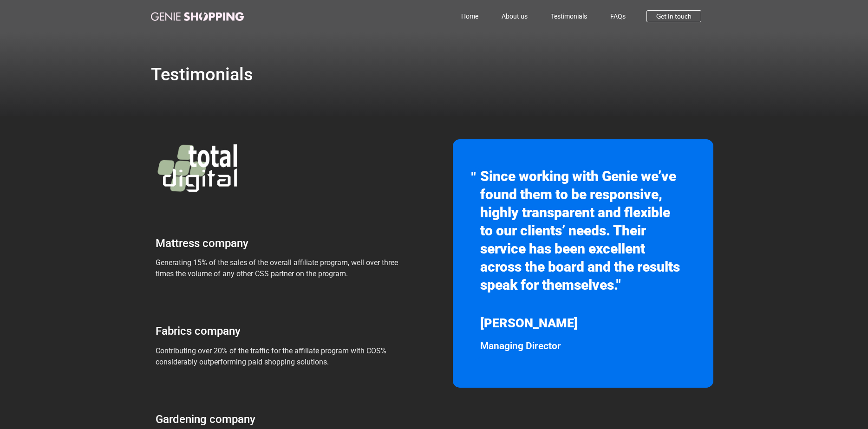 The image size is (868, 429). What do you see at coordinates (285, 268) in the screenshot?
I see `p: Generating 15% of the sales of the overall affiliate program, well over three times the volume of...` at bounding box center [285, 268].